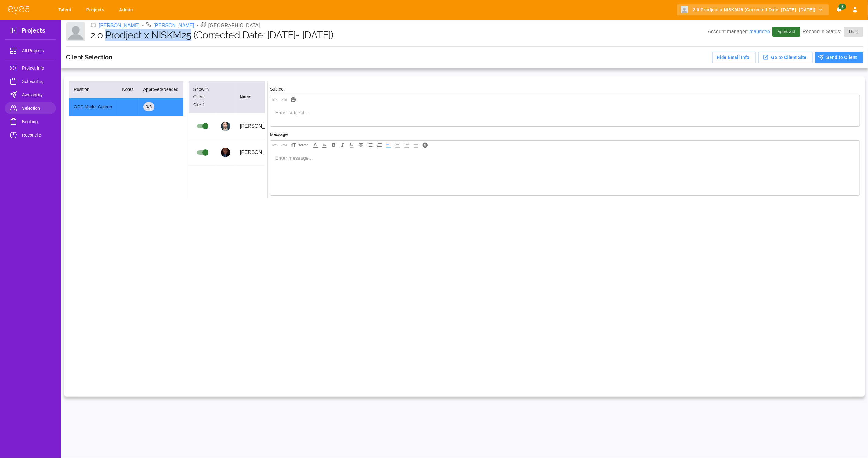 The image size is (868, 458). Describe the element at coordinates (361, 145) in the screenshot. I see `button: Strikethrough` at that location.